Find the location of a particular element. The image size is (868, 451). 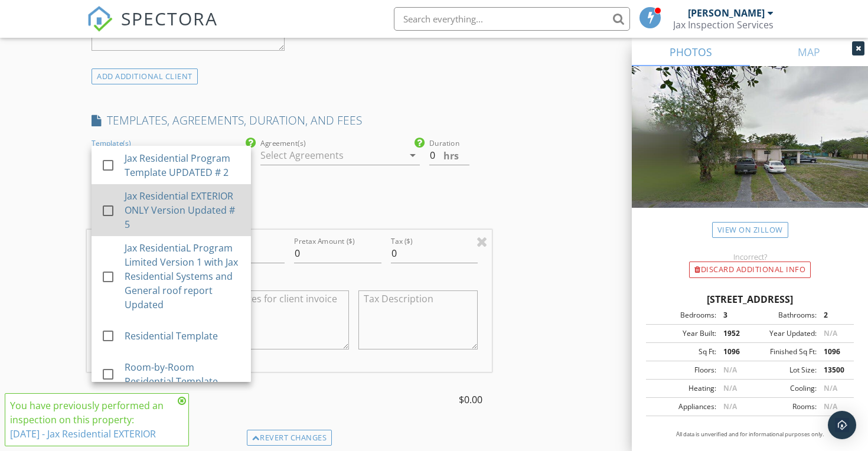

a: PHOTOS is located at coordinates (691, 52).